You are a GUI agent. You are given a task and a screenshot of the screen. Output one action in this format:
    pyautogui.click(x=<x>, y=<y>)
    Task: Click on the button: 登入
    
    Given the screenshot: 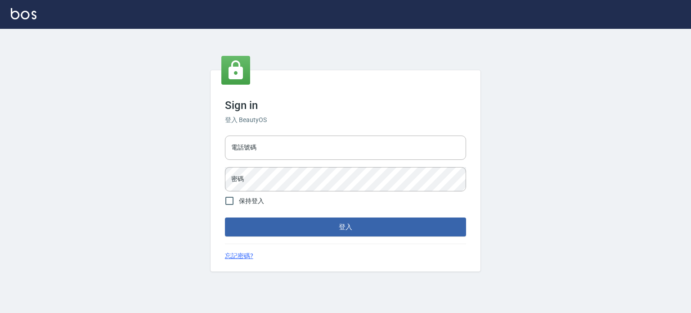 What is the action you would take?
    pyautogui.click(x=346, y=227)
    